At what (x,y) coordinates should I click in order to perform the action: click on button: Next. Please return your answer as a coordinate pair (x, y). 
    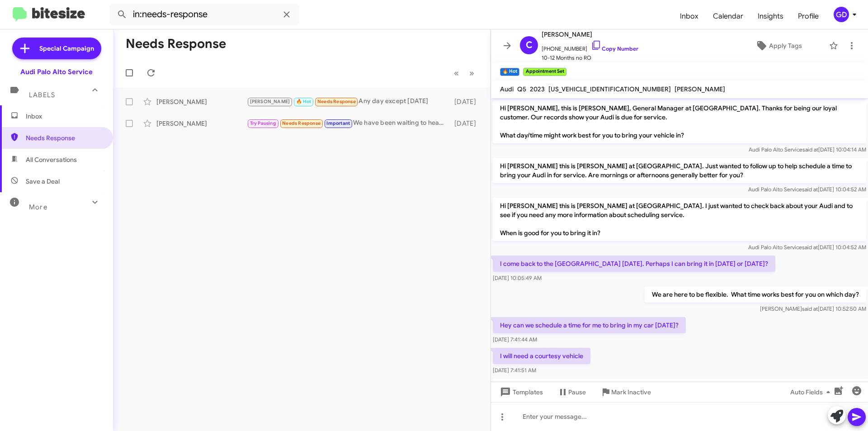
    Looking at the image, I should click on (471, 73).